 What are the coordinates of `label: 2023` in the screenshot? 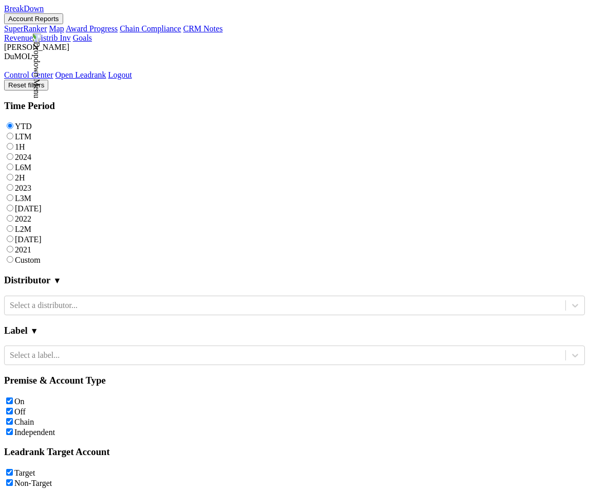 It's located at (23, 188).